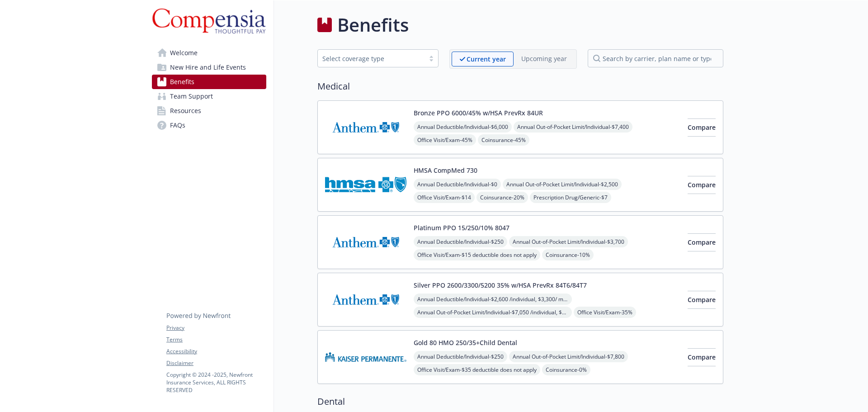 The image size is (868, 412). I want to click on p: Current year, so click(486, 59).